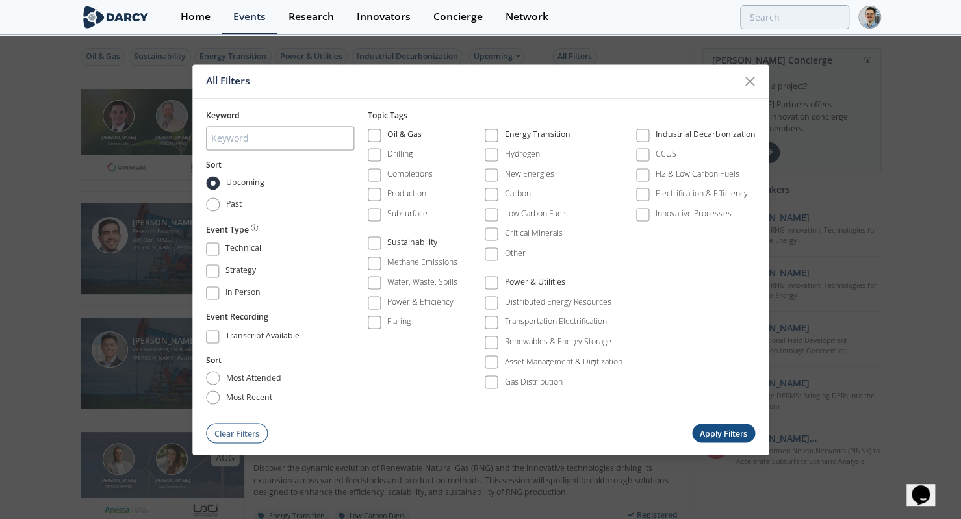 The height and width of the screenshot is (519, 961). What do you see at coordinates (243, 251) in the screenshot?
I see `div: Technical` at bounding box center [243, 251].